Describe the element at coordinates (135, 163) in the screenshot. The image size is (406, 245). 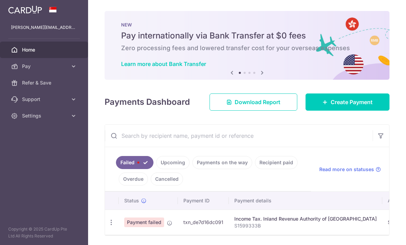
I see `a: Failed` at that location.